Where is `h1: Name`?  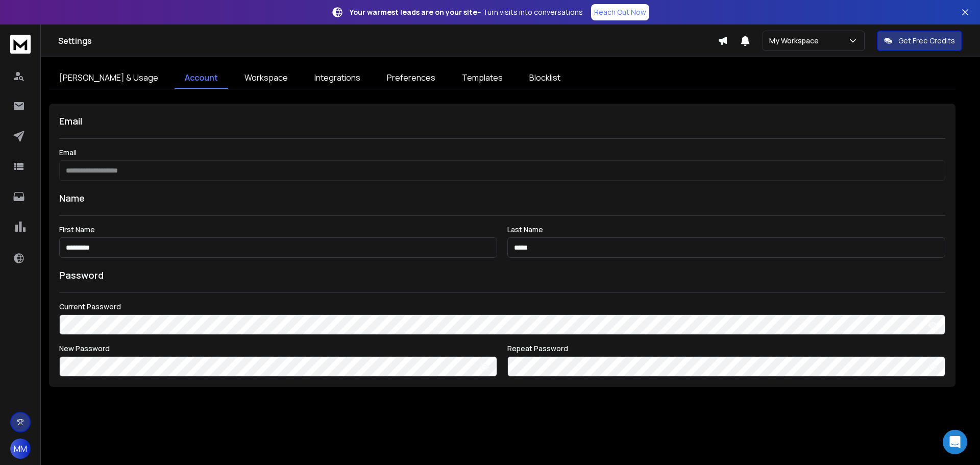 h1: Name is located at coordinates (502, 198).